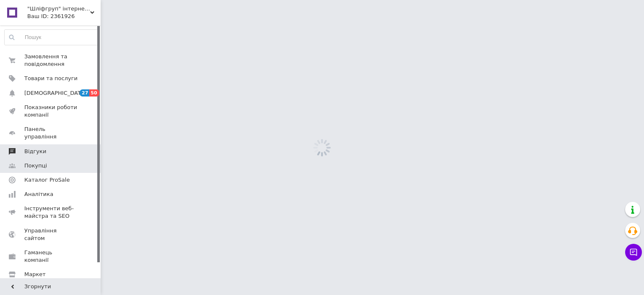 This screenshot has height=295, width=644. I want to click on span: 27, so click(84, 93).